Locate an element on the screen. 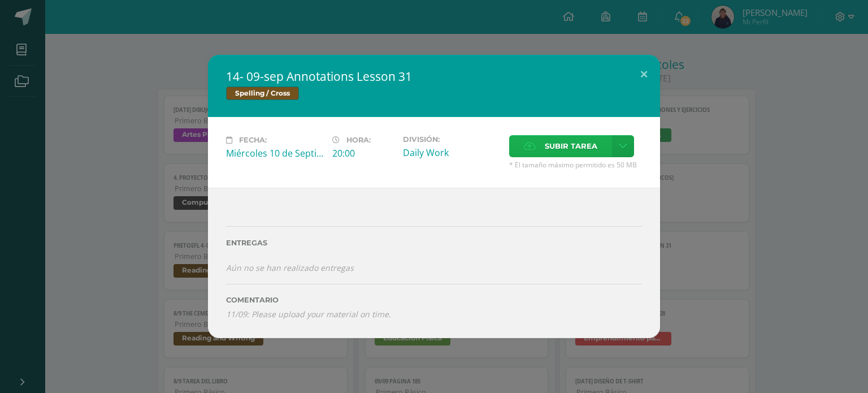 The height and width of the screenshot is (393, 868). label: Entregas is located at coordinates (434, 243).